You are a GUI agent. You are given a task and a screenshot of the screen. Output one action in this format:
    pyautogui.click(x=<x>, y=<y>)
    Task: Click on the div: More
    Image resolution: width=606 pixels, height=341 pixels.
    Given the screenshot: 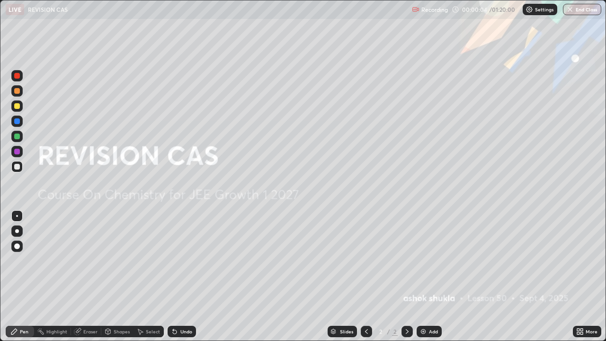 What is the action you would take?
    pyautogui.click(x=592, y=332)
    